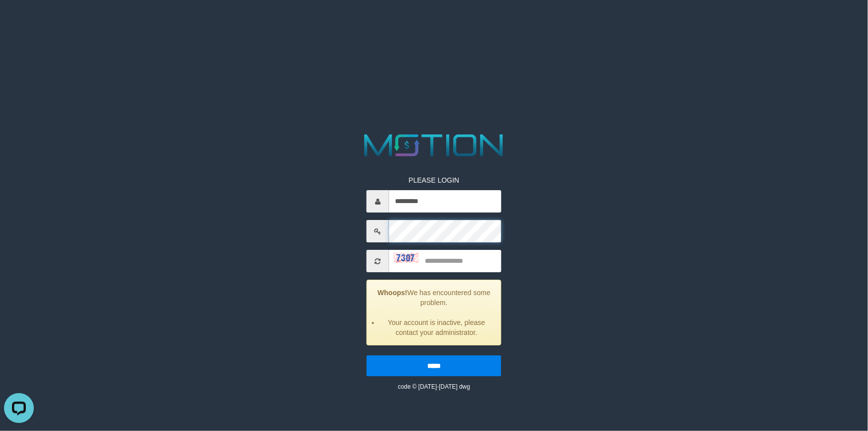  I want to click on strong: Whoops!, so click(393, 292).